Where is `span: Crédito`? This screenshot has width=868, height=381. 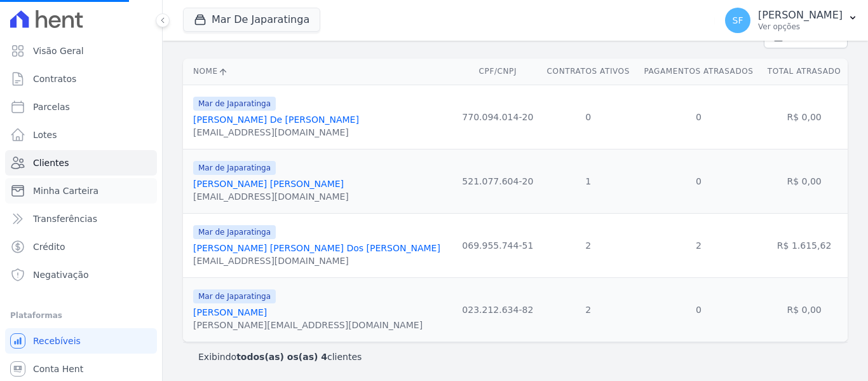
span: Crédito is located at coordinates (49, 247).